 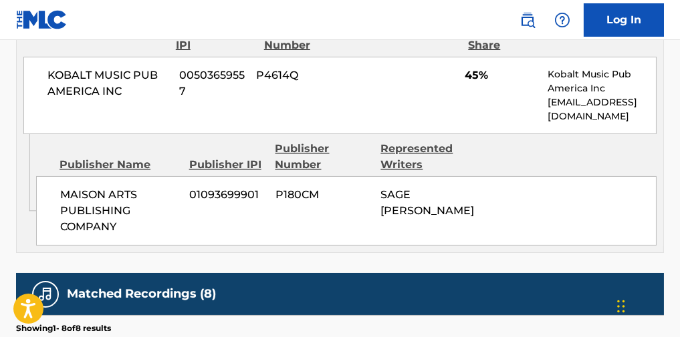 I want to click on span: P4614Q, so click(x=301, y=76).